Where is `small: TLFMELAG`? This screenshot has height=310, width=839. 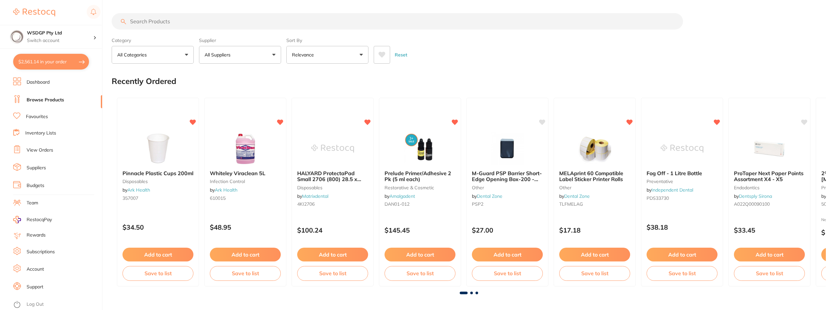
small: TLFMELAG is located at coordinates (595, 204).